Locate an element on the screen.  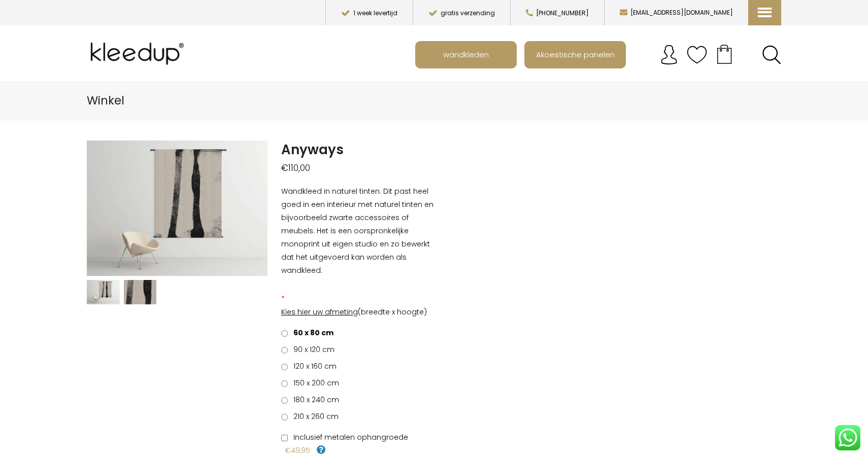
a: wandkleden is located at coordinates (466, 54).